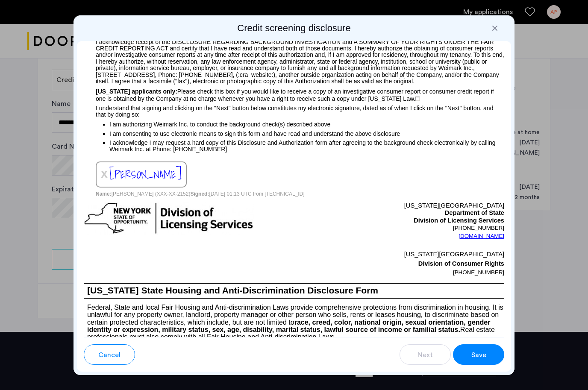  What do you see at coordinates (294, 93) in the screenshot?
I see `p: Please check this box if you would like to receive a copy of an investigative consumer report or ...` at bounding box center [294, 93].